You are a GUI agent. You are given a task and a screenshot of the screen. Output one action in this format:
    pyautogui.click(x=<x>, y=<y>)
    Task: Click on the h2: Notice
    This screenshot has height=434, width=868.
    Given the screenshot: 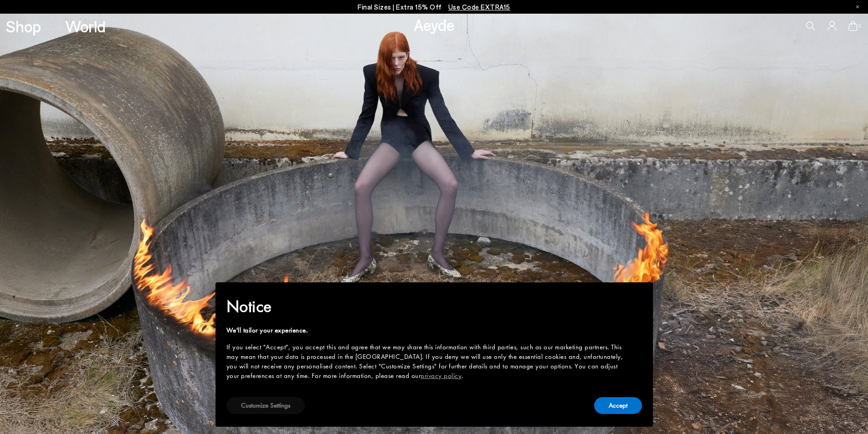 What is the action you would take?
    pyautogui.click(x=427, y=306)
    